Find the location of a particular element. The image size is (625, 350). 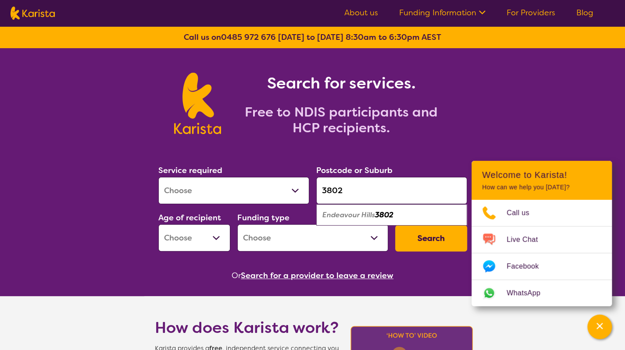

button: Search for a provider to leave a review is located at coordinates (317, 276).